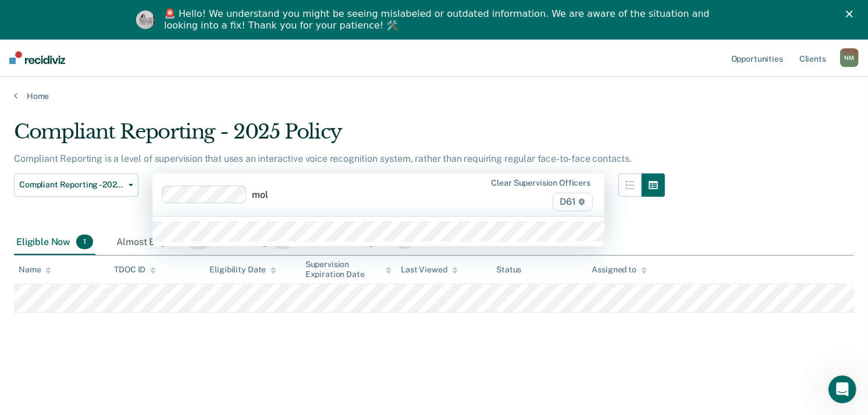 The width and height of the screenshot is (868, 415). Describe the element at coordinates (756, 58) in the screenshot. I see `a: Opportunities` at that location.